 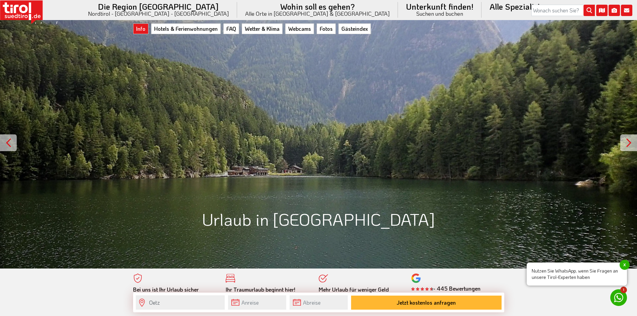 What do you see at coordinates (319, 302) in the screenshot?
I see `input: Abreise` at bounding box center [319, 302].